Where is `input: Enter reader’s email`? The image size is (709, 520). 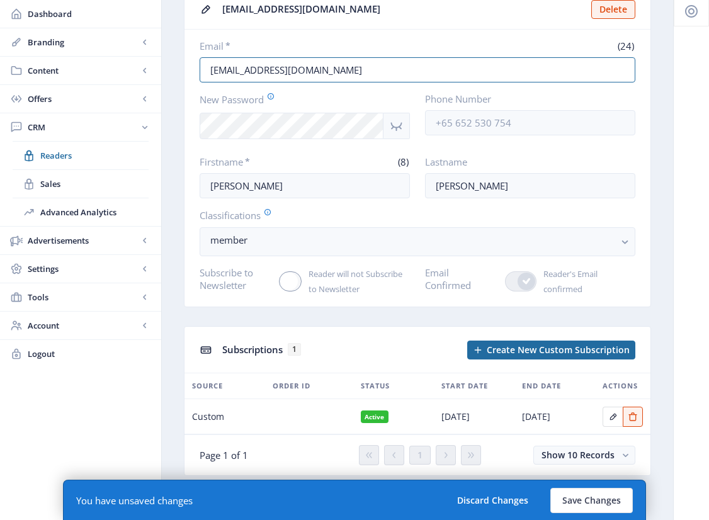 input: Enter reader’s email is located at coordinates (417, 70).